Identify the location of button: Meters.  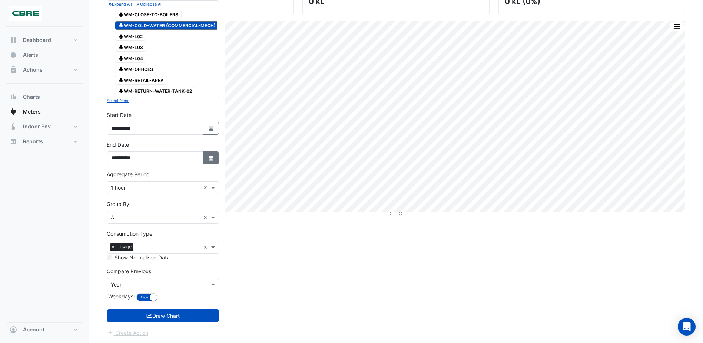
(44, 112).